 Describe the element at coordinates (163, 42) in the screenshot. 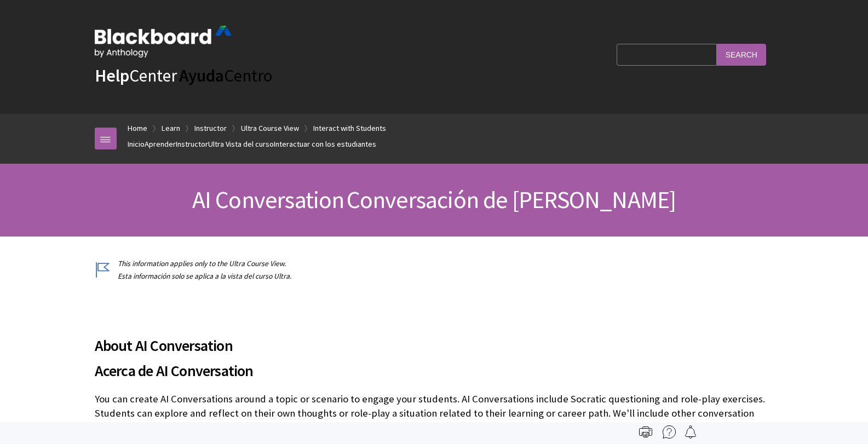

I see `img: Blackboard by Anthology` at that location.